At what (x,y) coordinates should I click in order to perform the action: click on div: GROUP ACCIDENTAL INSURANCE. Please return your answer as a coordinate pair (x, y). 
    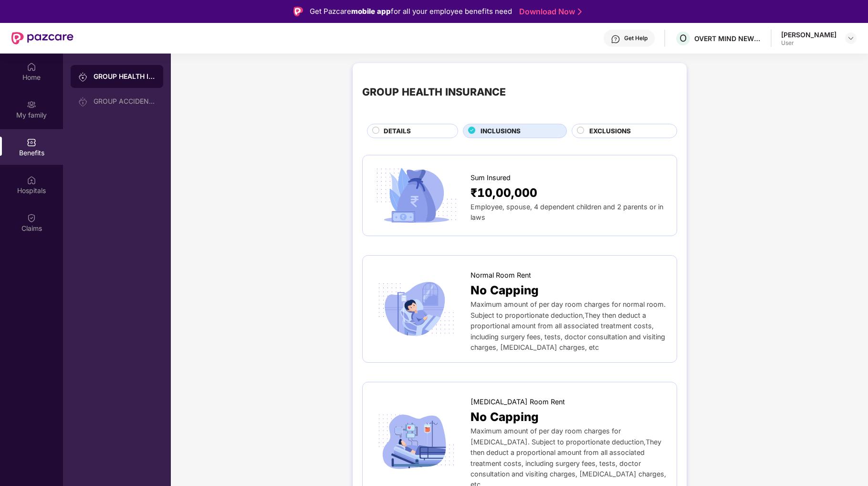
    Looking at the image, I should click on (124, 101).